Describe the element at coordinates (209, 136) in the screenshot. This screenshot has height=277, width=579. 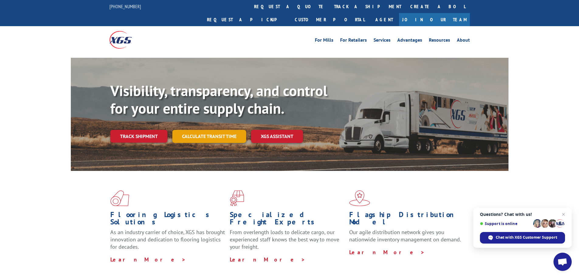
I see `a: Calculate transit time` at that location.